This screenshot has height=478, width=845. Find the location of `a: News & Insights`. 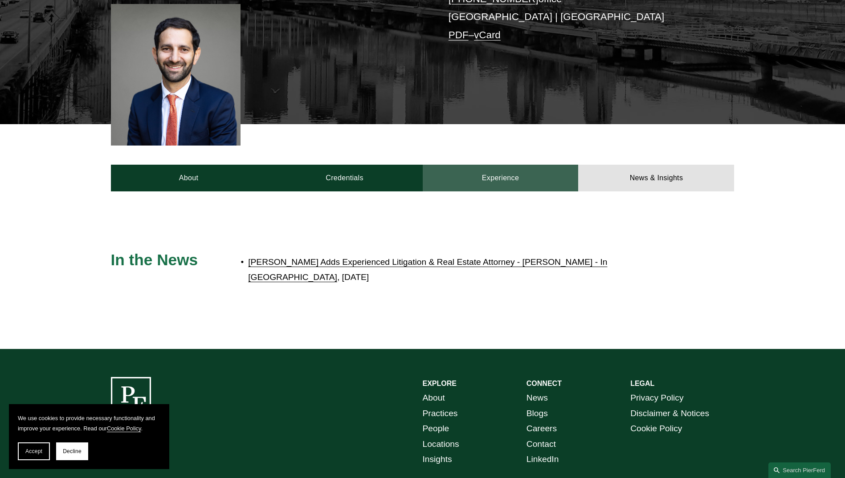

a: News & Insights is located at coordinates (656, 178).